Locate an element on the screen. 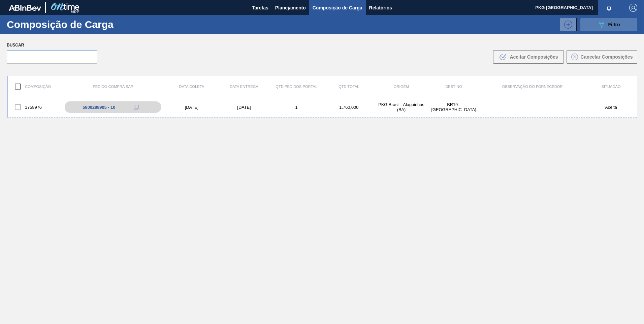  span: Tarefas is located at coordinates (260, 8).